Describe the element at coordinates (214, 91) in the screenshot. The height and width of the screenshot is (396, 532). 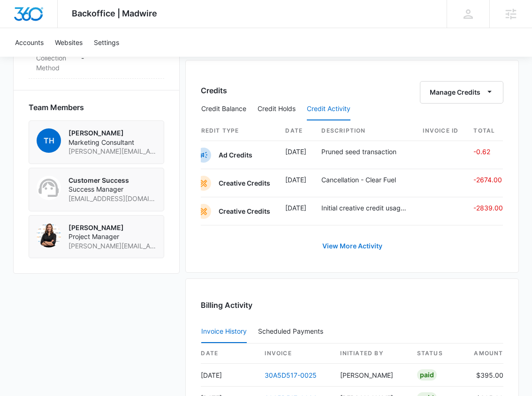
I see `h3: Credits` at that location.